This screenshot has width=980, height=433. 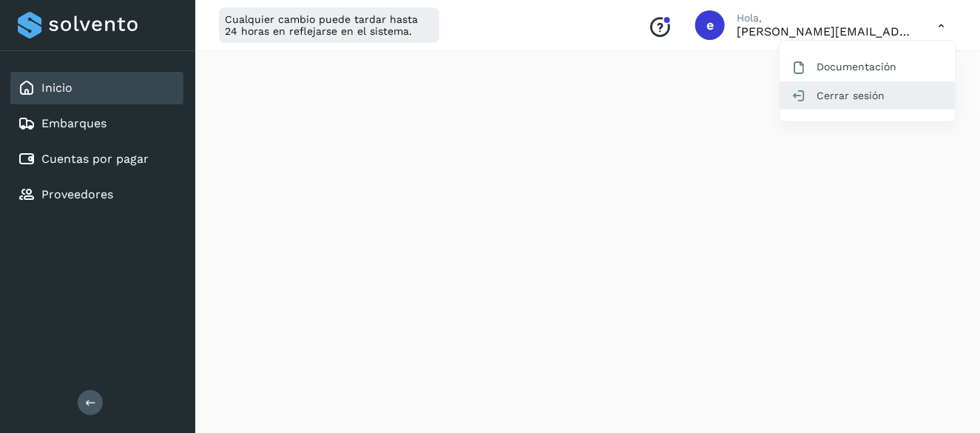 What do you see at coordinates (74, 123) in the screenshot?
I see `a: Embarques` at bounding box center [74, 123].